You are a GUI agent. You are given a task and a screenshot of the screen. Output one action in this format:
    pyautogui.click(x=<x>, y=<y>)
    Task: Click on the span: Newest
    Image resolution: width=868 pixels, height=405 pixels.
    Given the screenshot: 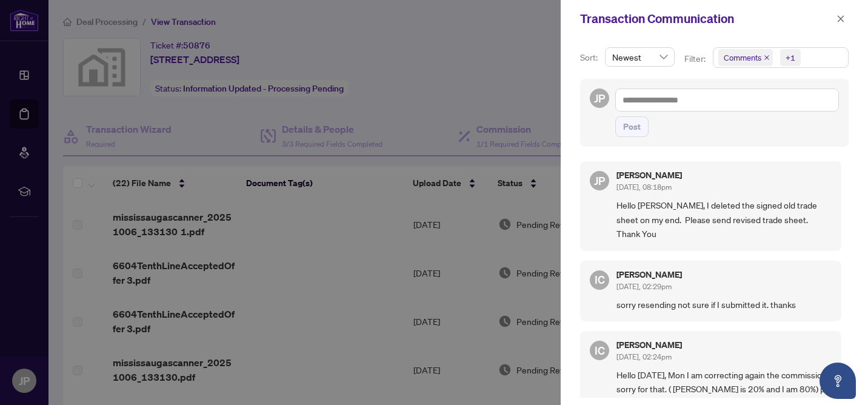 What is the action you would take?
    pyautogui.click(x=639, y=57)
    